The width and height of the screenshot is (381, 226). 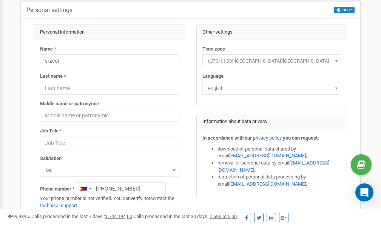 I want to click on label: Name *, so click(x=48, y=49).